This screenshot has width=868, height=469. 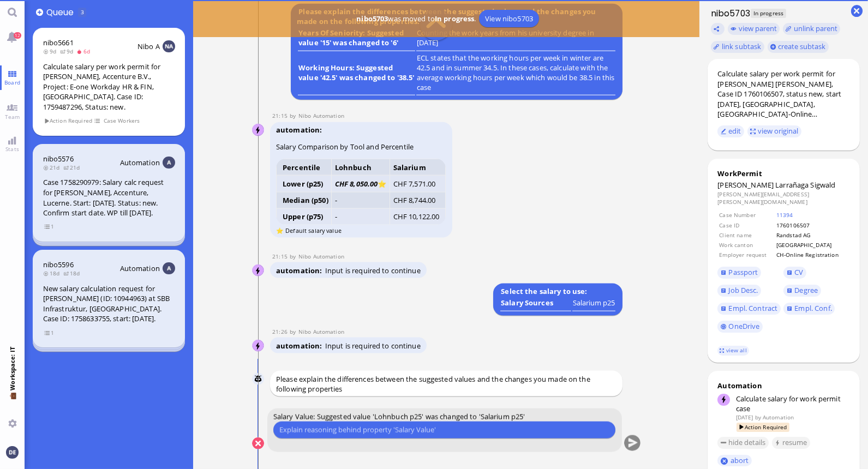 What do you see at coordinates (446, 384) in the screenshot?
I see `div: Please explain the differences between the suggested values and the changes you made on the follo...` at bounding box center [446, 384].